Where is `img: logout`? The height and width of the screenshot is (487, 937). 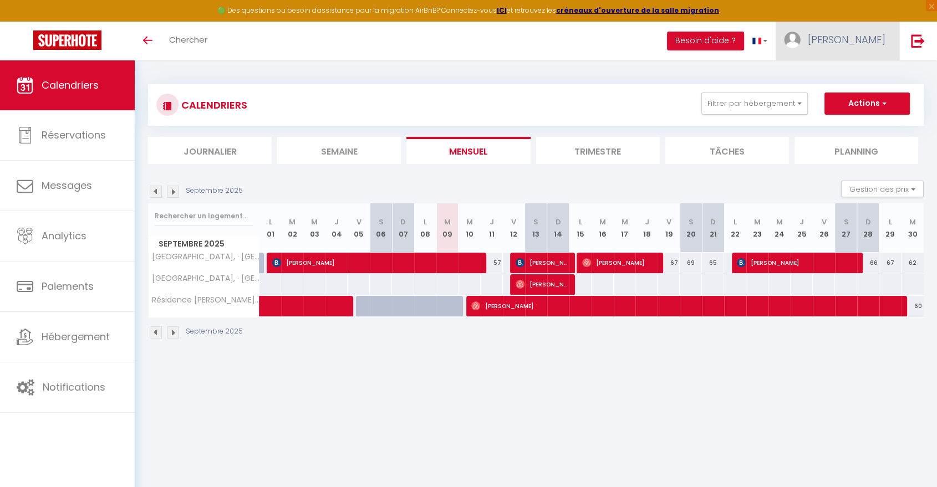
img: logout is located at coordinates (918, 40).